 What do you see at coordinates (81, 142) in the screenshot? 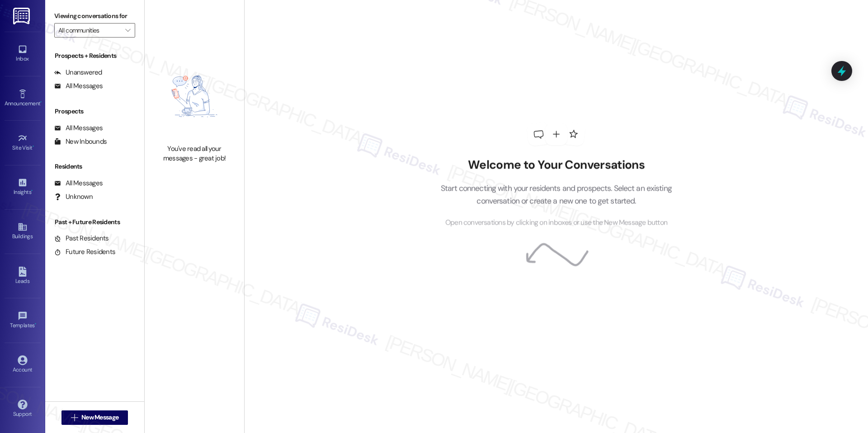
I see `div: New Inbounds` at bounding box center [81, 142].